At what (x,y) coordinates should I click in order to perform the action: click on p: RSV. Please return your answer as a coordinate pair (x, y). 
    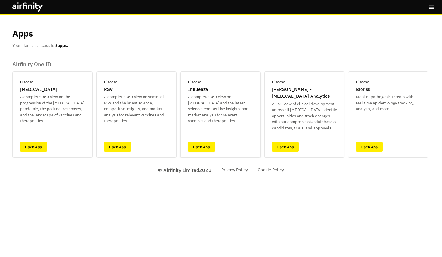
    Looking at the image, I should click on (108, 89).